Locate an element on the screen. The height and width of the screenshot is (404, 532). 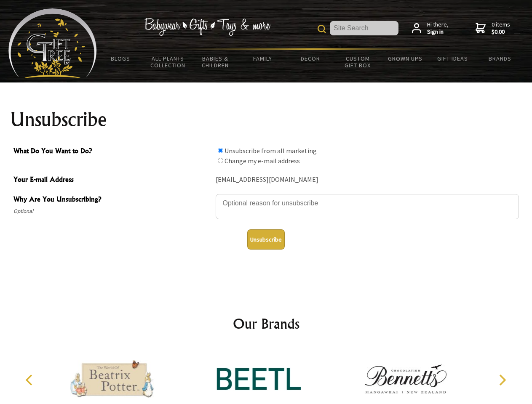
label: Change my e-mail address is located at coordinates (262, 161).